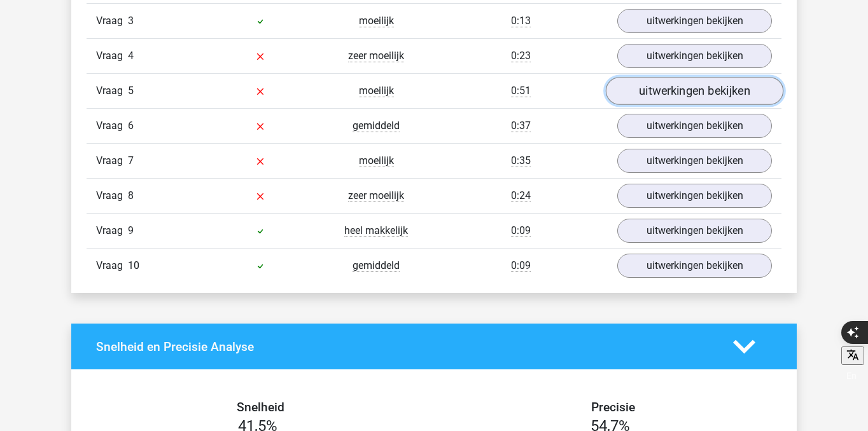 The image size is (868, 431). I want to click on span: 0:24, so click(520, 196).